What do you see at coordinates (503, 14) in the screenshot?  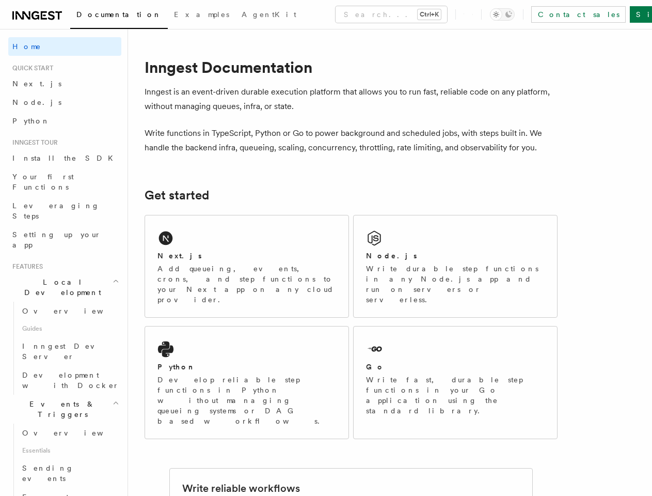 I see `button: Toggle dark mode` at bounding box center [503, 14].